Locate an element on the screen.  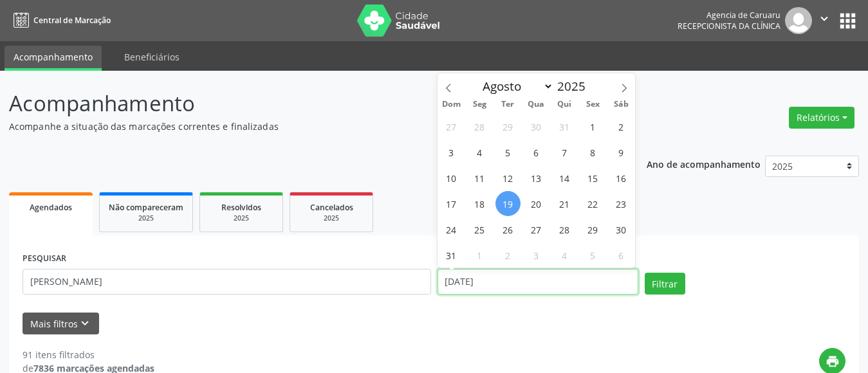
a: Central de Marcação is located at coordinates (60, 20).